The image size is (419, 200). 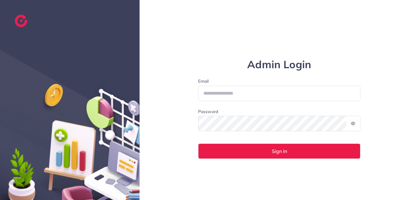 What do you see at coordinates (280, 151) in the screenshot?
I see `button: Sign In` at bounding box center [280, 151].